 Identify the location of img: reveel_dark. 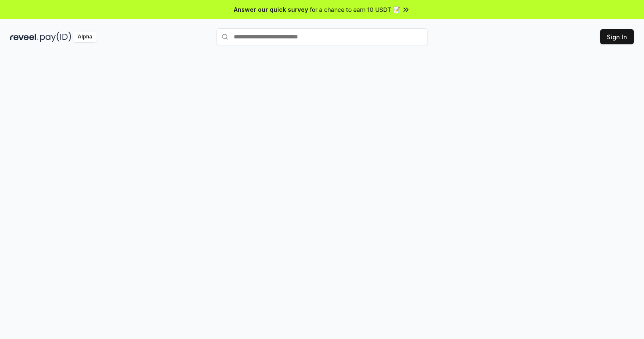
(24, 36).